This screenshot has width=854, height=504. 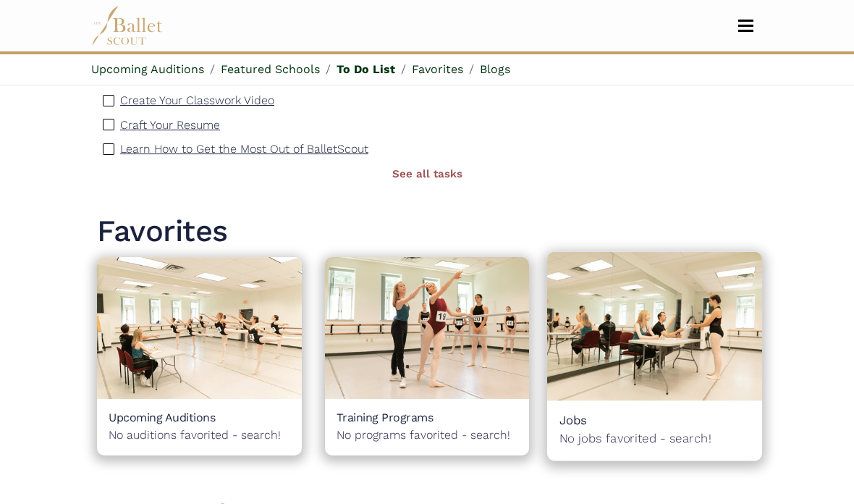 I want to click on span: No auditions favorited - search!, so click(x=199, y=435).